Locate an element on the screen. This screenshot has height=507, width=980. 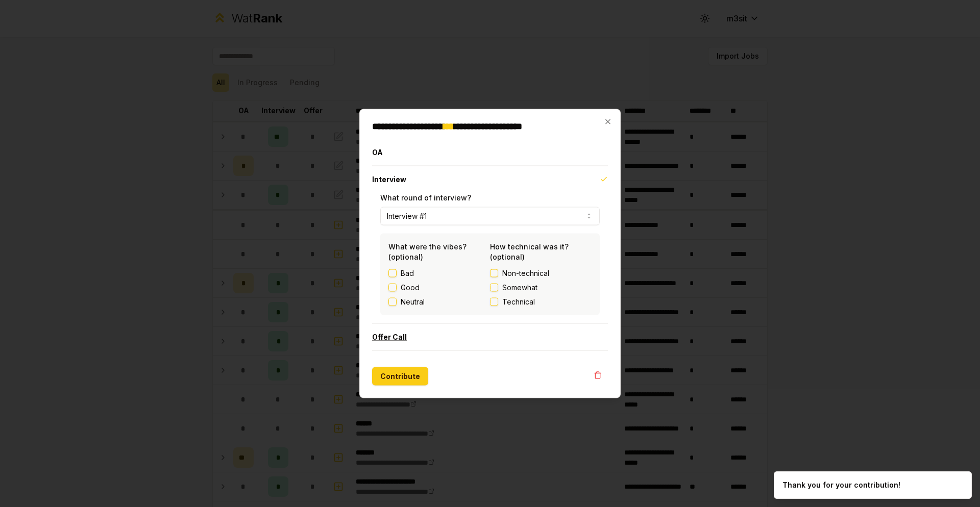
button: Technical is located at coordinates (494, 302).